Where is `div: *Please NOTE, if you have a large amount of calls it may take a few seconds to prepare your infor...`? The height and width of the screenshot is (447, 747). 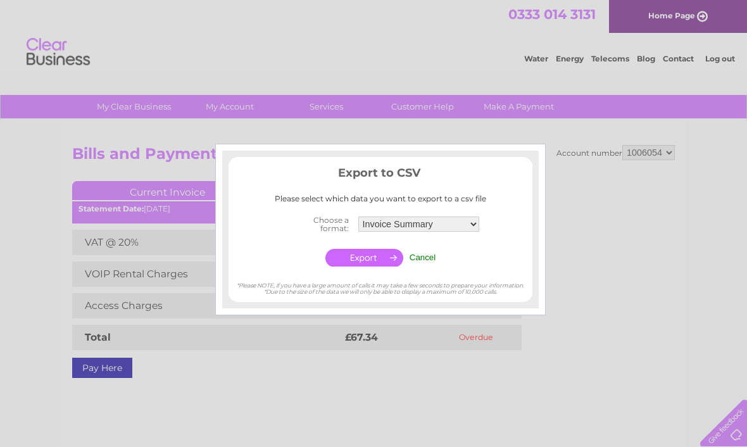
div: *Please NOTE, if you have a large amount of calls it may take a few seconds to prepare your infor... is located at coordinates (380, 282).